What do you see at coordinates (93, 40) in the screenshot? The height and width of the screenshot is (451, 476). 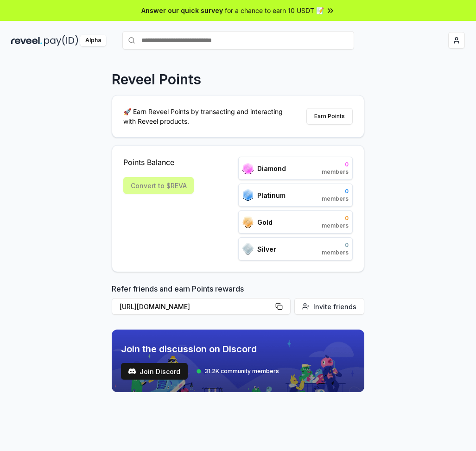 I see `div: Alpha` at bounding box center [93, 40].